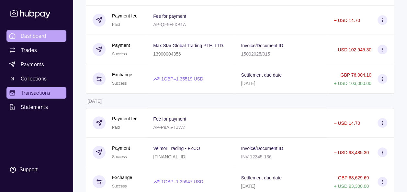 The image size is (407, 192). Describe the element at coordinates (32, 64) in the screenshot. I see `span: Payments` at that location.